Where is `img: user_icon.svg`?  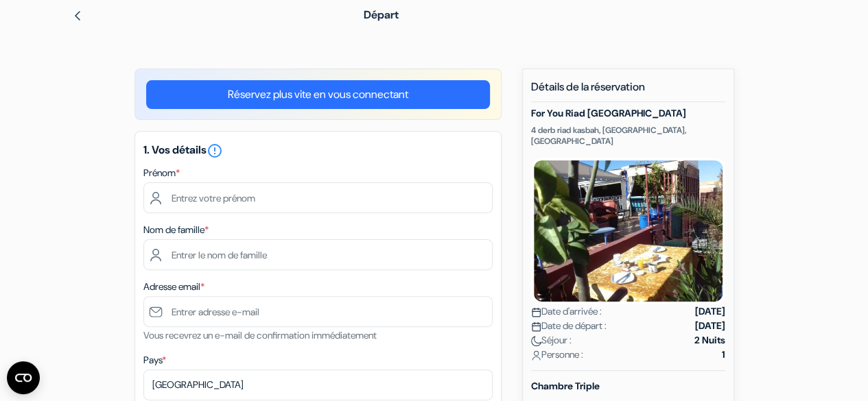 img: user_icon.svg is located at coordinates (536, 355).